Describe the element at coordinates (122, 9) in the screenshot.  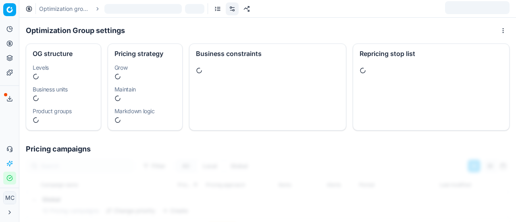
I see `nav: breadcrumb` at that location.